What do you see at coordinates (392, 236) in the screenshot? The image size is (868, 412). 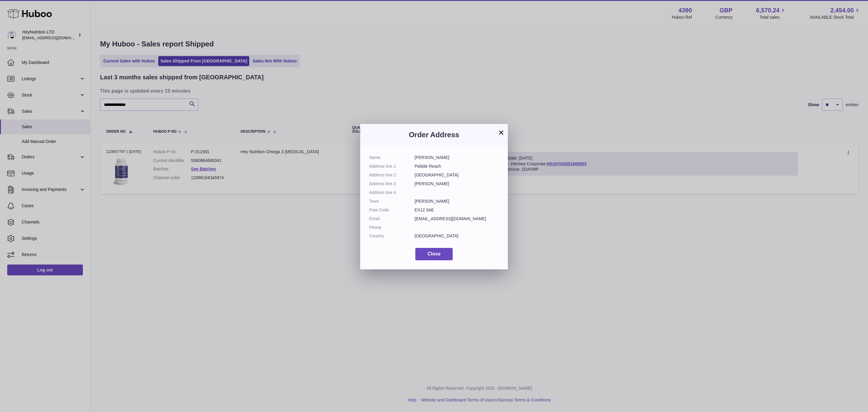 I see `dt: Country` at bounding box center [392, 236].